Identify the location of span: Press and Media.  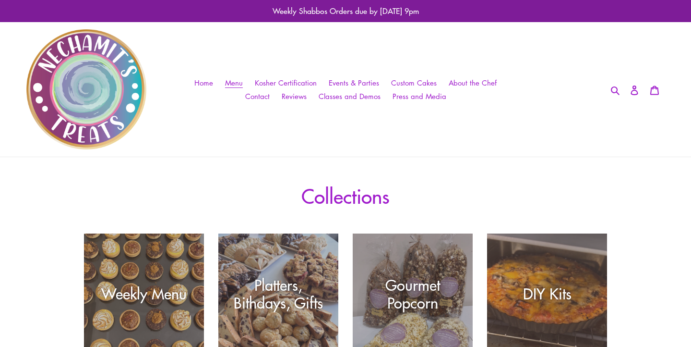
(419, 96).